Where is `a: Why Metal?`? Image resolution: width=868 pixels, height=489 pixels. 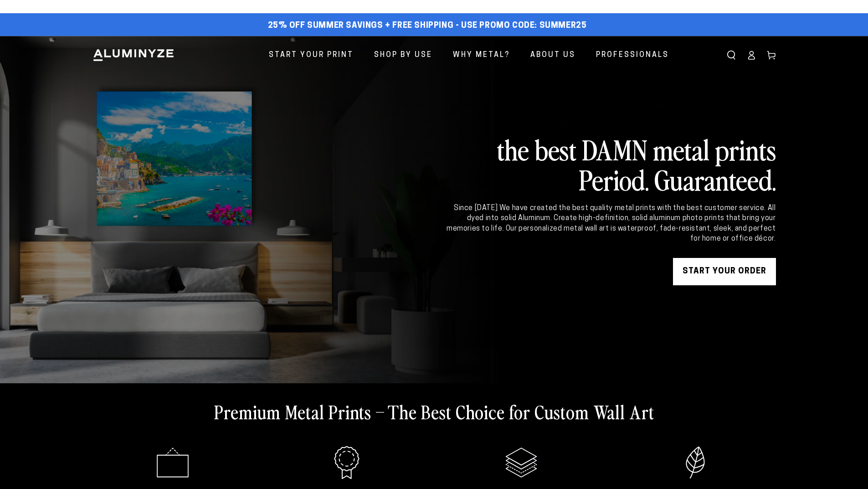
a: Why Metal? is located at coordinates (481, 55).